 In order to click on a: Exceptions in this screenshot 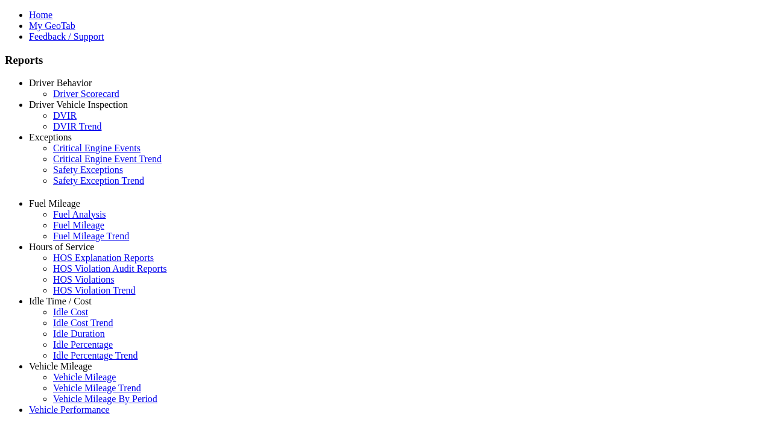, I will do `click(50, 137)`.